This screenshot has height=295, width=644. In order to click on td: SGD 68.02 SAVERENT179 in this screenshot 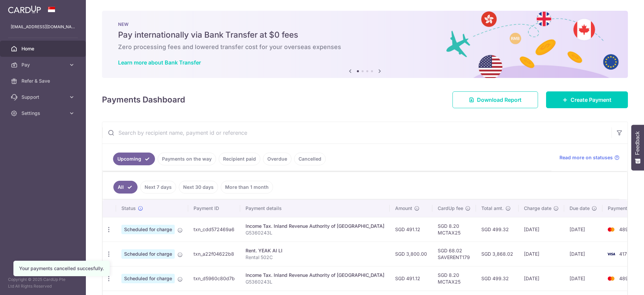, I will do `click(455, 254)`.